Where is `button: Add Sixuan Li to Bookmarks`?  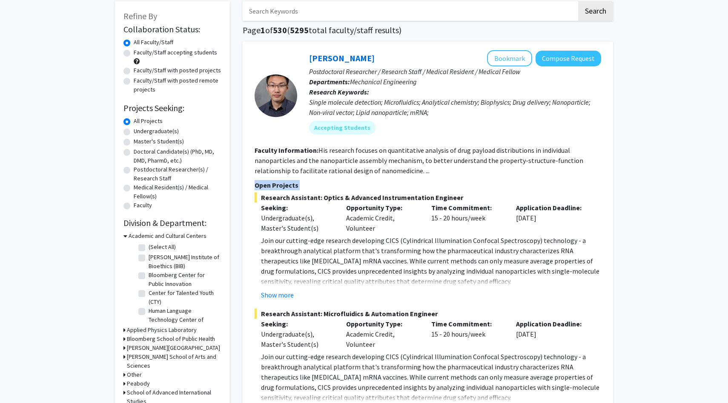 button: Add Sixuan Li to Bookmarks is located at coordinates (510, 58).